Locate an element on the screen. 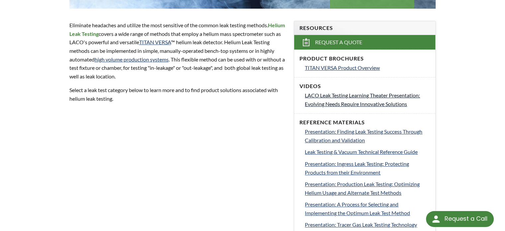 The image size is (505, 231). span: Presentation: Tracer Gas Leak Testing Technology is located at coordinates (361, 224).